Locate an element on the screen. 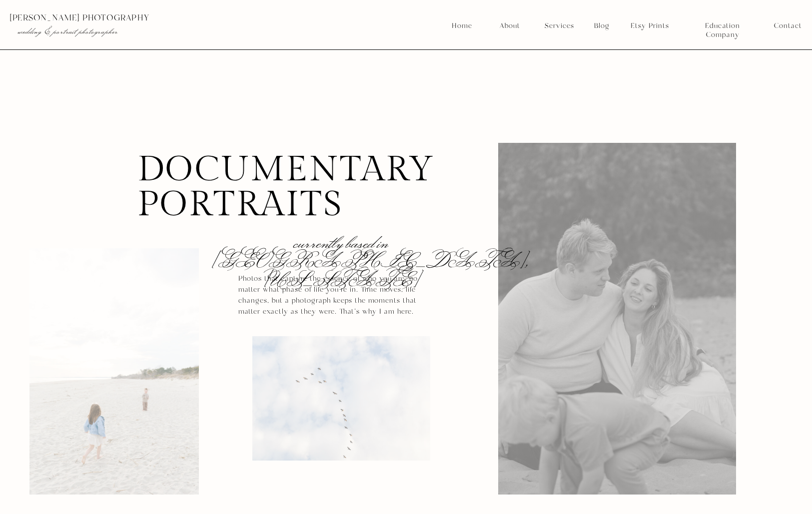 This screenshot has width=812, height=514. nav: Services is located at coordinates (559, 26).